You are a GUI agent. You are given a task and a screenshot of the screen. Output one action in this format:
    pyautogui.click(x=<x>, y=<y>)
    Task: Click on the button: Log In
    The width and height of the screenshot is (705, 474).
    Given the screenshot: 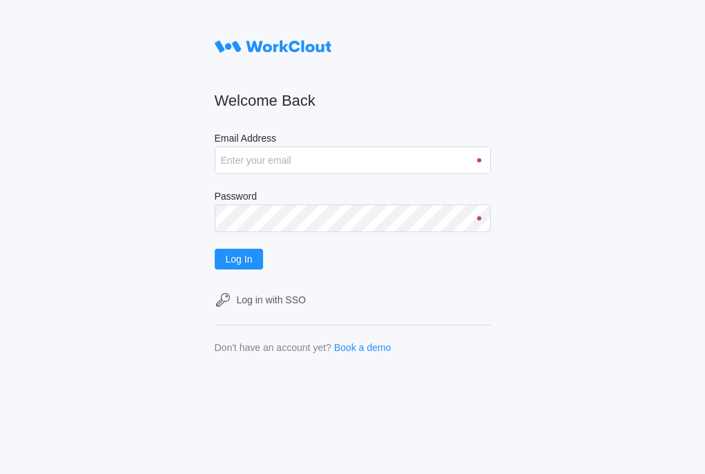 What is the action you would take?
    pyautogui.click(x=239, y=259)
    